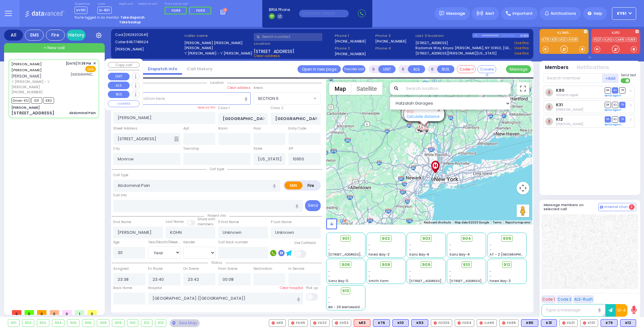 This screenshot has width=644, height=329. Describe the element at coordinates (239, 88) in the screenshot. I see `label: Clear address` at that location.